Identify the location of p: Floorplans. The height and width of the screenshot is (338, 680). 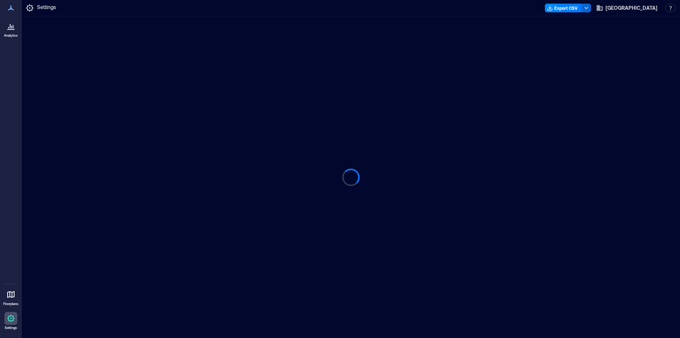
(11, 304).